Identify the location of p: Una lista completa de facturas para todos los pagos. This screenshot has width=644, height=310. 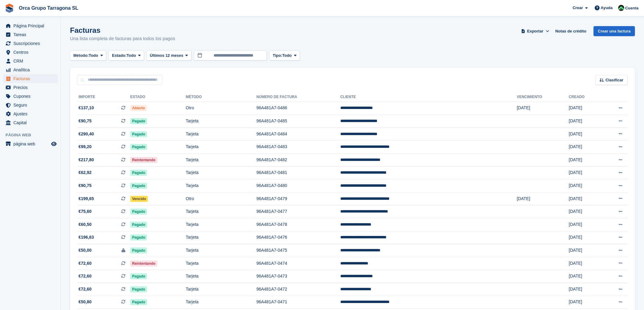
(122, 39).